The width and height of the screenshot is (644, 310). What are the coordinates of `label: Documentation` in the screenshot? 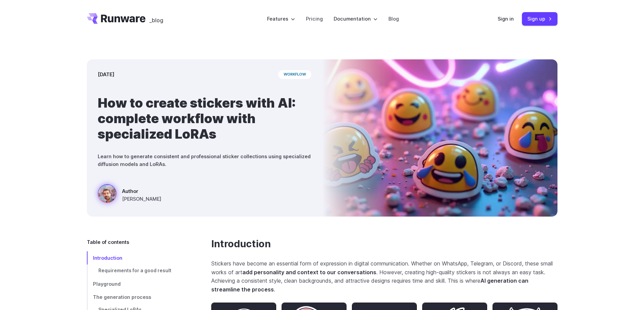 It's located at (356, 19).